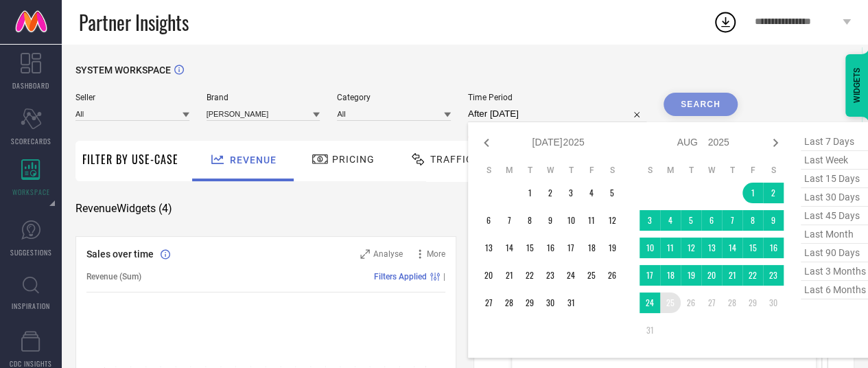 The image size is (868, 368). Describe the element at coordinates (510, 303) in the screenshot. I see `td: Mon Jul 28 2025` at that location.